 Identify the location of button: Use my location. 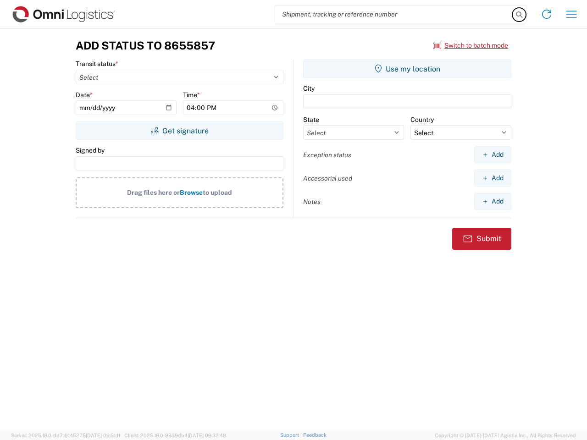
(407, 69).